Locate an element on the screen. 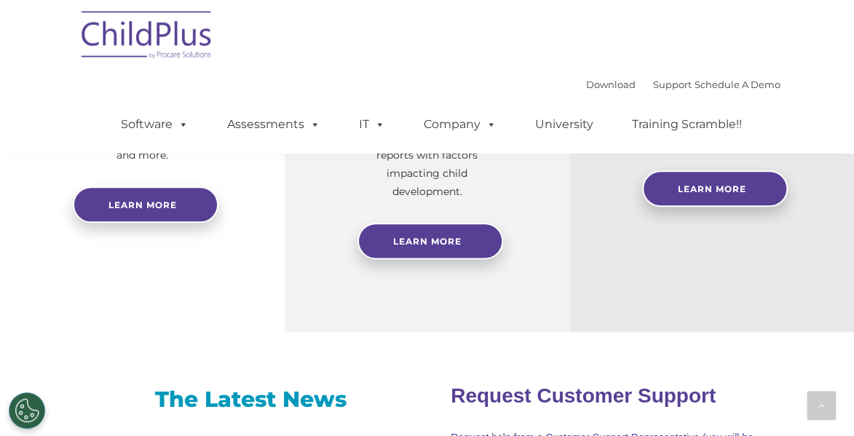 Image resolution: width=854 pixels, height=436 pixels. a: Software is located at coordinates (154, 124).